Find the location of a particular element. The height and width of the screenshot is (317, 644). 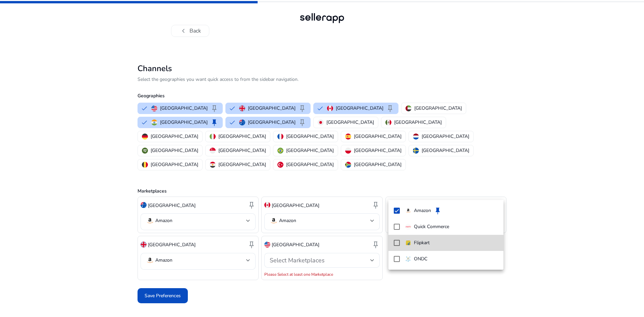

img: flipkart.svg is located at coordinates (408, 243).